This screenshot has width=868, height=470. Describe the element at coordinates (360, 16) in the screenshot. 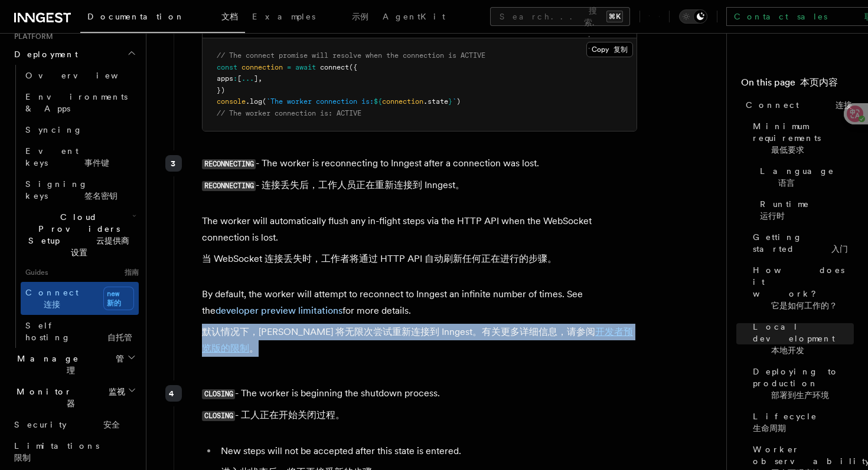

I see `font: 示例` at that location.